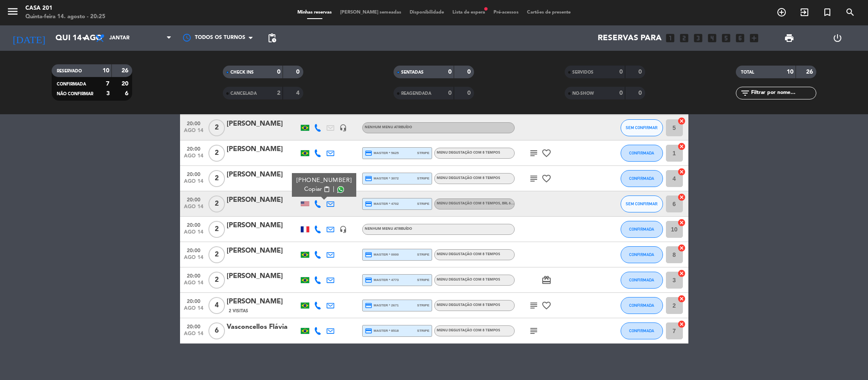 This screenshot has width=868, height=380. What do you see at coordinates (65, 17) in the screenshot?
I see `div: Quinta-feira 14. agosto - 20:25` at bounding box center [65, 17].